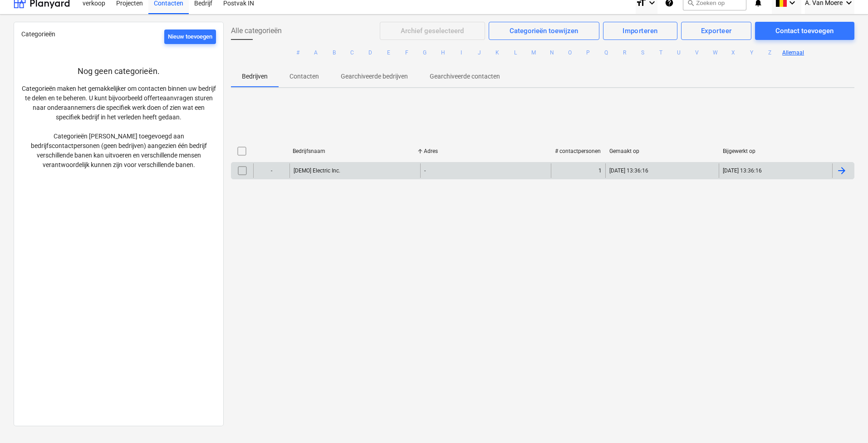  Describe the element at coordinates (388, 53) in the screenshot. I see `button: E` at that location.